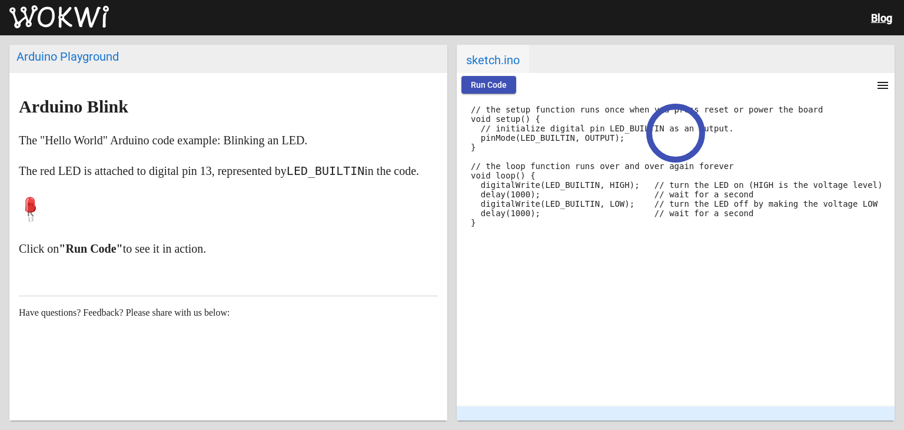 This screenshot has width=904, height=430. What do you see at coordinates (677, 166) in the screenshot?
I see `code: // the setup function runs once when you press reset or power the board void setup() { // initial...` at bounding box center [677, 166].